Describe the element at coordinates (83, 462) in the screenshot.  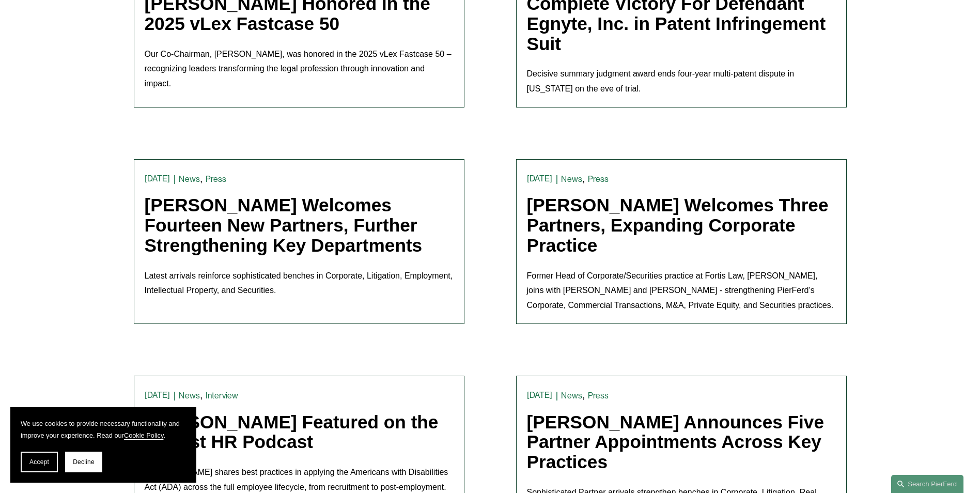
I see `span: Decline` at that location.